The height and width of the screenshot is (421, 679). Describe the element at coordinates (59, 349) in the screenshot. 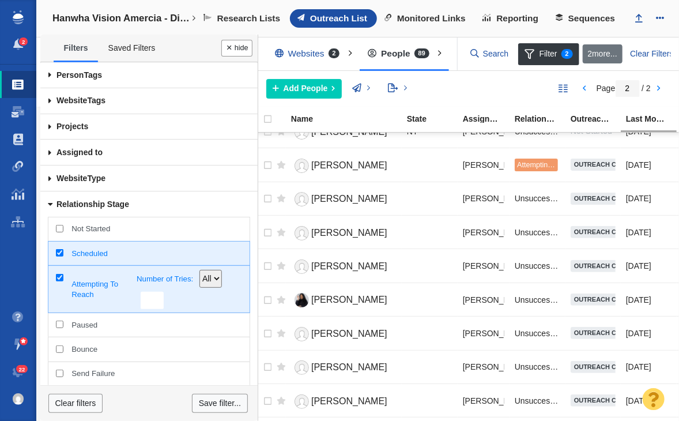

I see `input: Bounce` at that location.